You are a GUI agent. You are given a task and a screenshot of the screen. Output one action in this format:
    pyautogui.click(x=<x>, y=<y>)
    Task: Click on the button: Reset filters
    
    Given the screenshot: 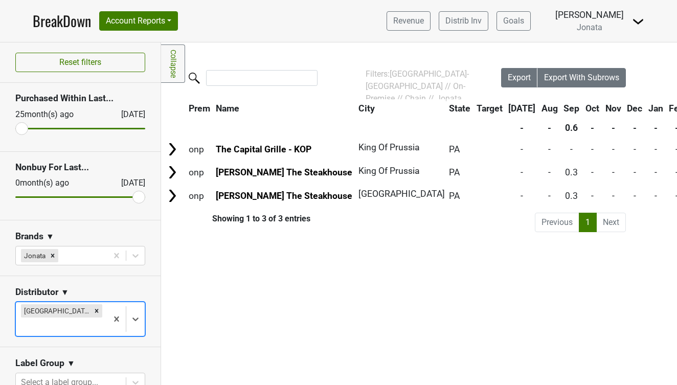 What is the action you would take?
    pyautogui.click(x=80, y=62)
    